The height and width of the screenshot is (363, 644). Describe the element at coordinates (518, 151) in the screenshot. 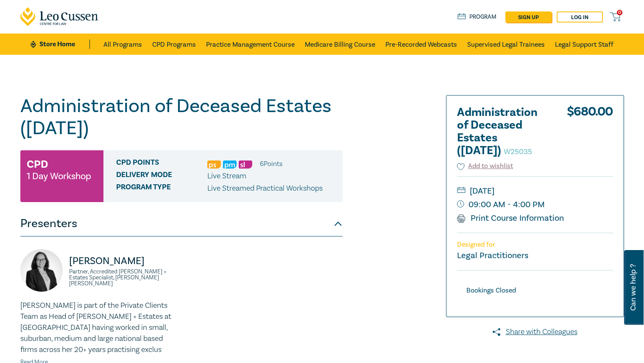

I see `small: W25035` at that location.